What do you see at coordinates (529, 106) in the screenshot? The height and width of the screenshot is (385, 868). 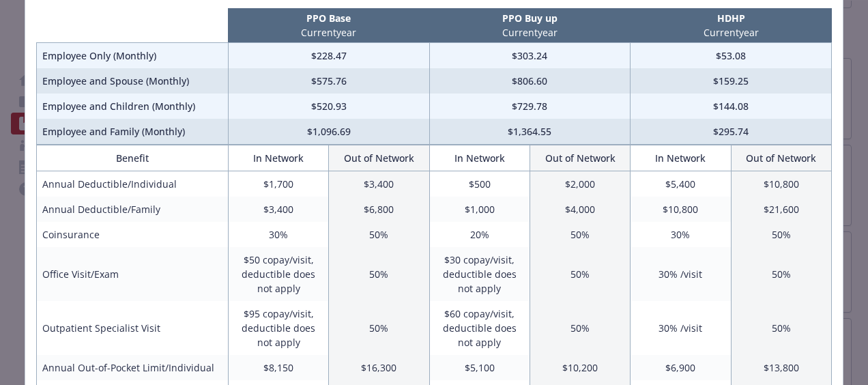 I see `td: $729.78` at bounding box center [529, 106].